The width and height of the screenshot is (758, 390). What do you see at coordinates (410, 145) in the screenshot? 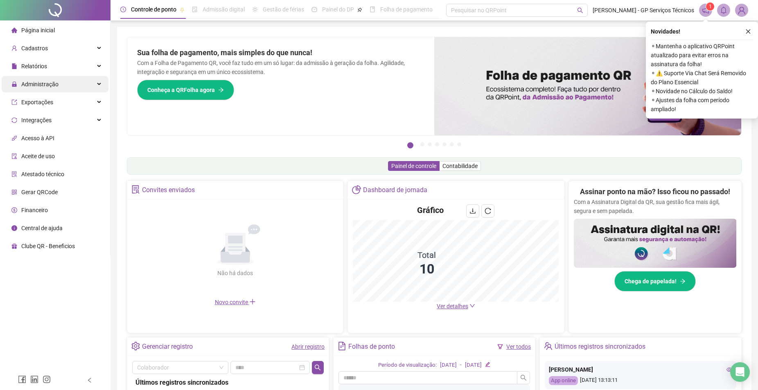
I see `button: 1` at bounding box center [410, 145].